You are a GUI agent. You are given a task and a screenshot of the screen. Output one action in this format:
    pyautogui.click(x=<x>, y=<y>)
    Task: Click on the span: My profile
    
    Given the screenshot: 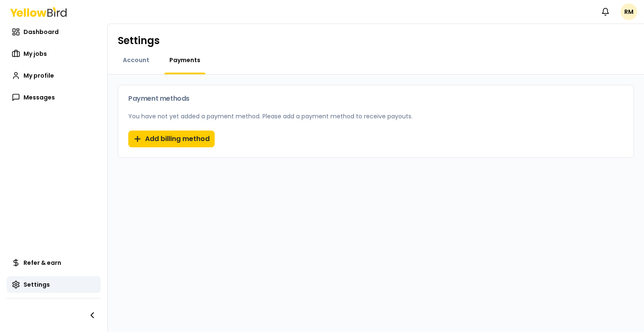 What is the action you would take?
    pyautogui.click(x=39, y=75)
    